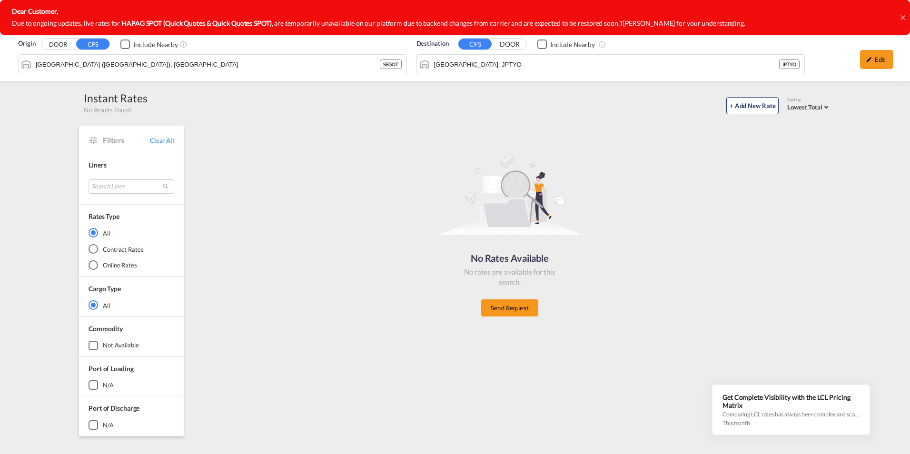 The image size is (910, 454). I want to click on div: Rates Type, so click(104, 217).